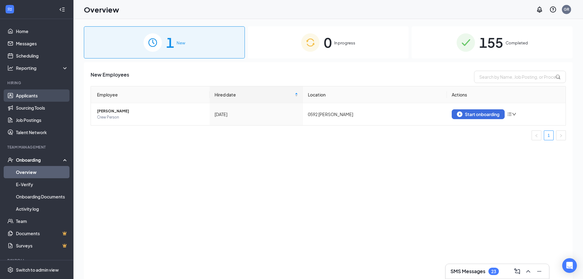  I want to click on a: Messages, so click(42, 43).